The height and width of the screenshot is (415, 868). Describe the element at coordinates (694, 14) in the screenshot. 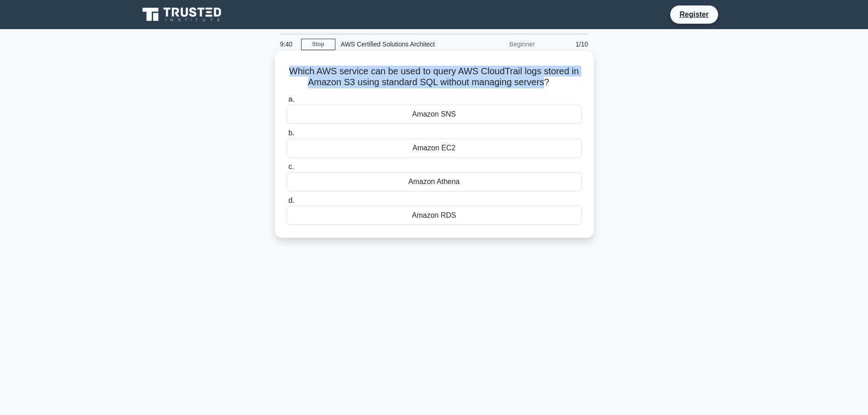

I see `a: Register` at that location.